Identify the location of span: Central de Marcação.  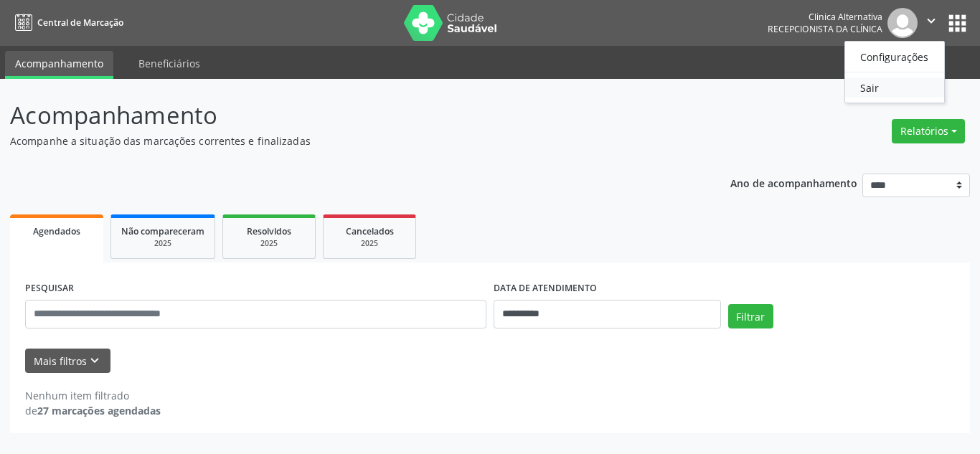
(80, 23).